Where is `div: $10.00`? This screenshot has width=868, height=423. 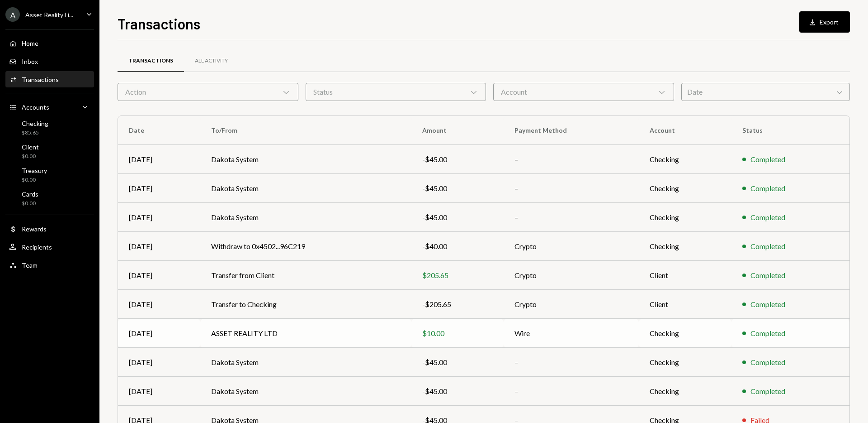
div: $10.00 is located at coordinates (457, 333).